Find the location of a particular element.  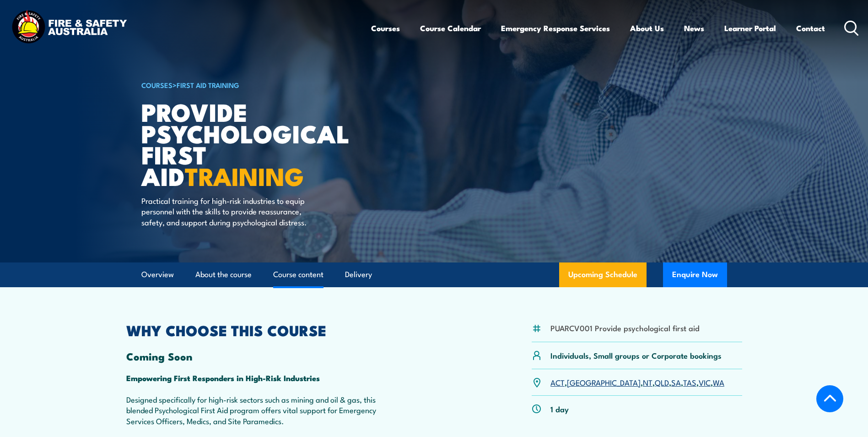

strong: Empowering First Responders in High-Risk Industries is located at coordinates (223, 377).